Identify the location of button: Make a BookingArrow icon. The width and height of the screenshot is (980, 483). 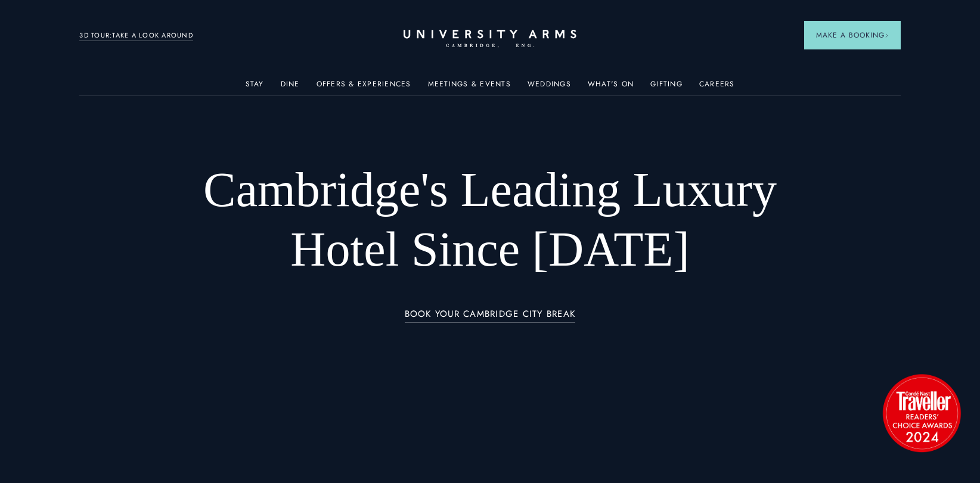
(853, 35).